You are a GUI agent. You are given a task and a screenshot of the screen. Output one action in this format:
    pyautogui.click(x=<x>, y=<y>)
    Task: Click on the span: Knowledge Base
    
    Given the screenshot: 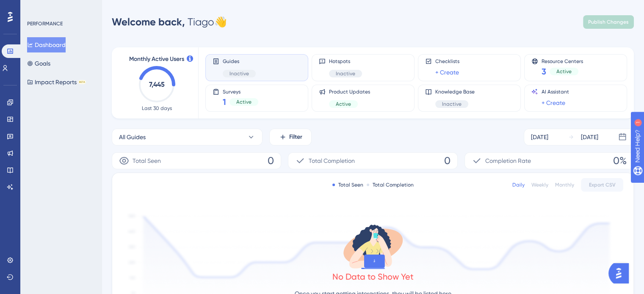 What is the action you would take?
    pyautogui.click(x=455, y=92)
    